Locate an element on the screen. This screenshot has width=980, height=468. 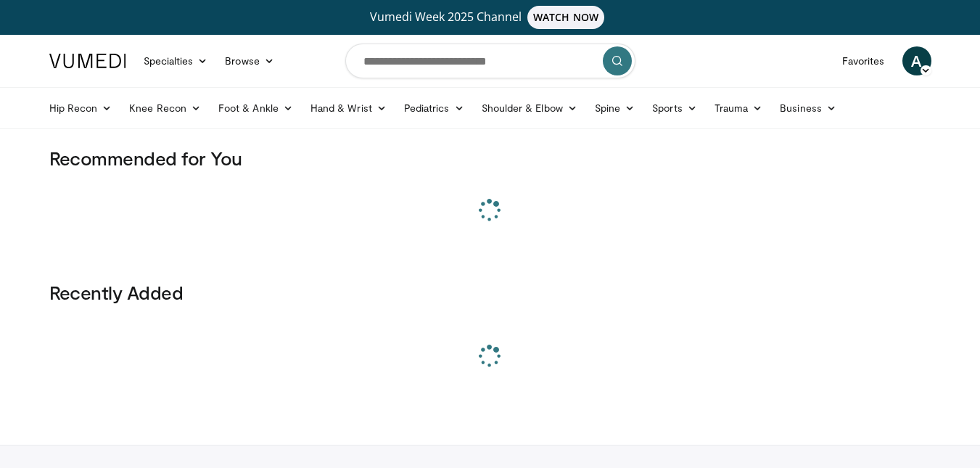
span: A is located at coordinates (917, 61).